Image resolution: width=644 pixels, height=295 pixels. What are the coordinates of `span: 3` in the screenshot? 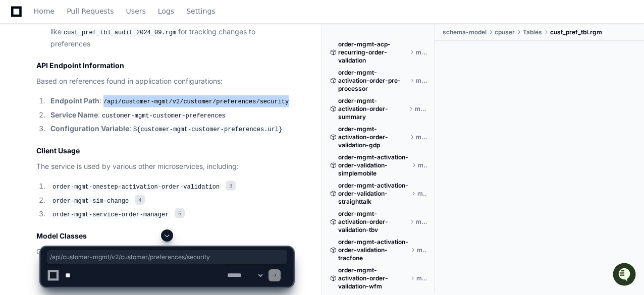 It's located at (231, 185).